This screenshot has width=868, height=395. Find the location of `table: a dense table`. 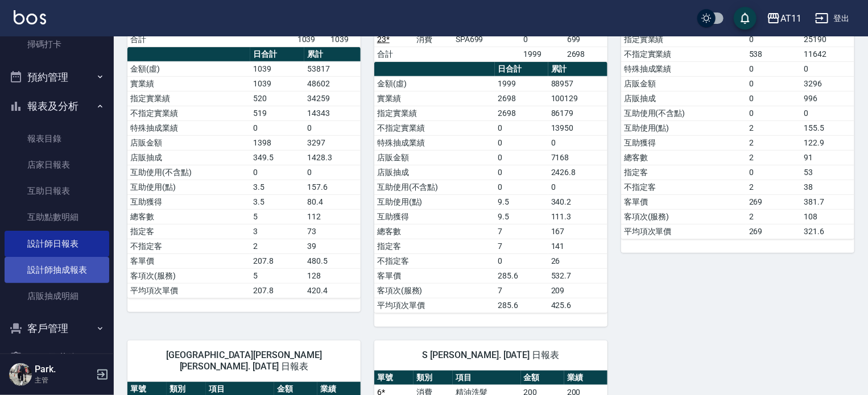

table: a dense table is located at coordinates (491, 187).